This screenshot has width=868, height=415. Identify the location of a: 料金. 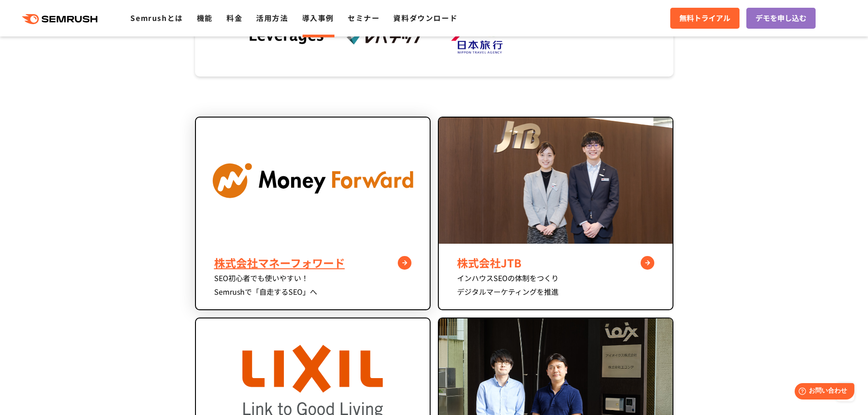
(234, 18).